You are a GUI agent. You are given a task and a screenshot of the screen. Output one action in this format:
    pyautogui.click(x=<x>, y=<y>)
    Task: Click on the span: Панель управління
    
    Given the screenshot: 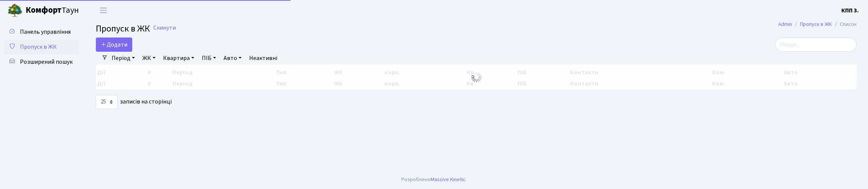 What is the action you would take?
    pyautogui.click(x=45, y=32)
    